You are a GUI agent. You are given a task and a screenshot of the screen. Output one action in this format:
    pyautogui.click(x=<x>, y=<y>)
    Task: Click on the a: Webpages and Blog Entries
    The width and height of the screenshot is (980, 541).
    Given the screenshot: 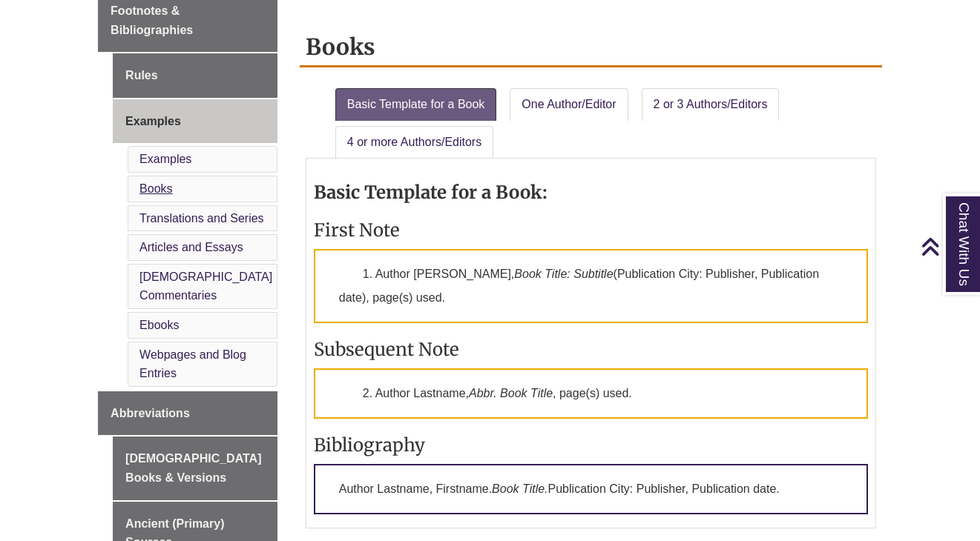 What is the action you would take?
    pyautogui.click(x=193, y=364)
    